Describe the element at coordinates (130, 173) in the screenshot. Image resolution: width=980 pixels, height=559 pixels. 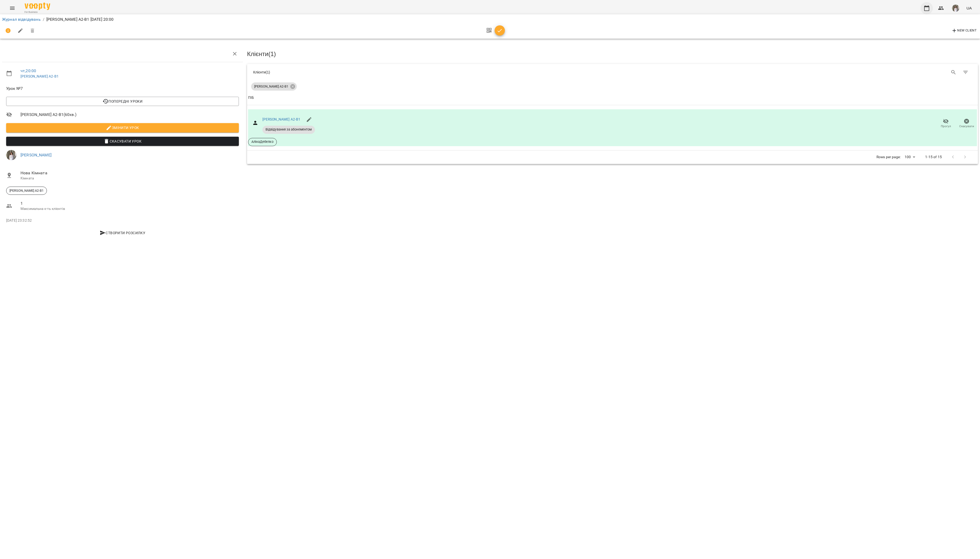
I see `span: Нова Кімната` at that location.